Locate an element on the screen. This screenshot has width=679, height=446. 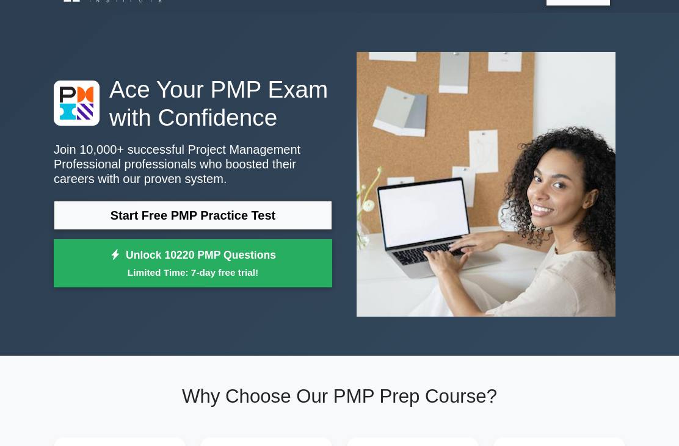
small: Limited Time: 7-day free trial! is located at coordinates (193, 272).